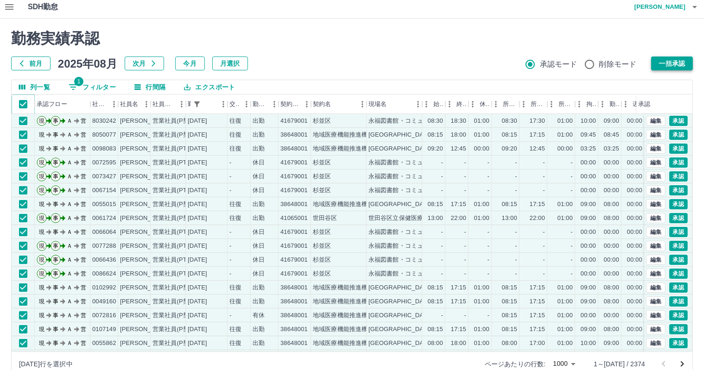 This screenshot has width=704, height=370. Describe the element at coordinates (129, 104) in the screenshot. I see `div: 社員名` at that location.